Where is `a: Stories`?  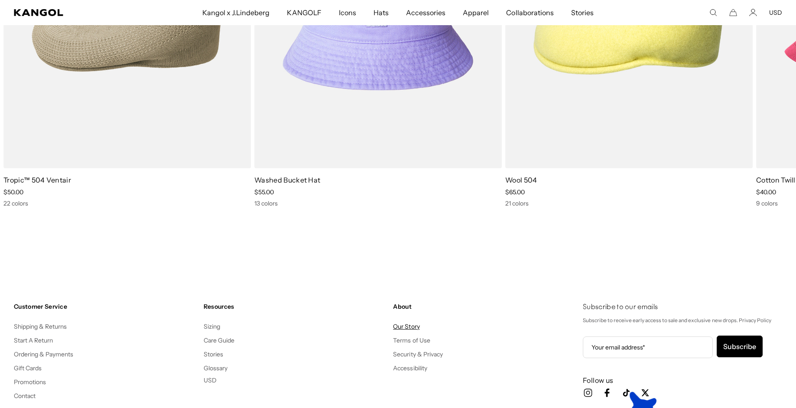 a: Stories is located at coordinates (213, 354).